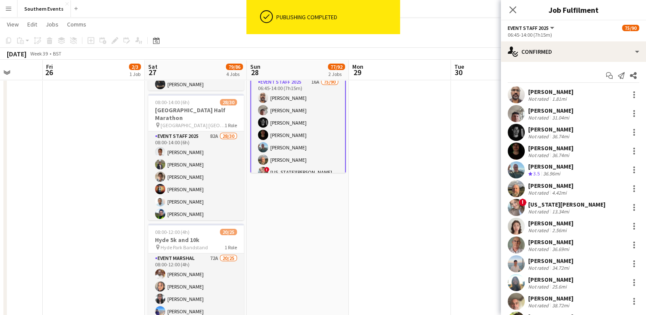 The width and height of the screenshot is (646, 315). I want to click on div: 06:45-14:00 (7h15m), so click(574, 35).